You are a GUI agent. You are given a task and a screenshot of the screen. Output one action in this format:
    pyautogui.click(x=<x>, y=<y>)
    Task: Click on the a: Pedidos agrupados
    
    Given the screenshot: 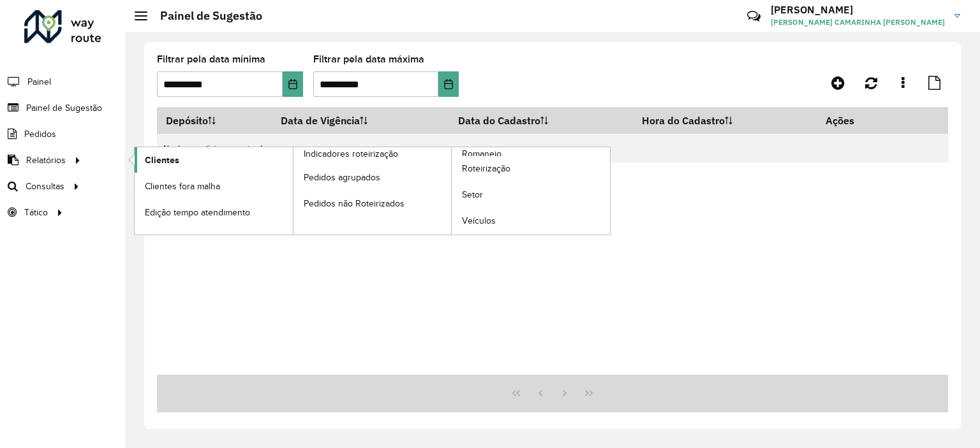 What is the action you would take?
    pyautogui.click(x=373, y=177)
    